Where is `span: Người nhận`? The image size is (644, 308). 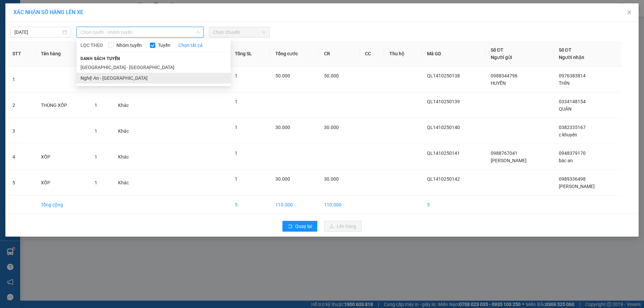
span: Người nhận is located at coordinates (571, 58).